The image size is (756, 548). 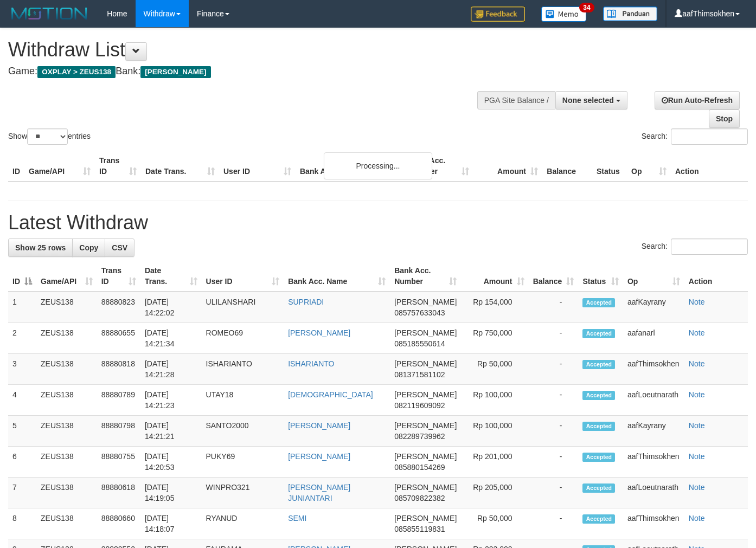 I want to click on th: Bank Acc. Name: activate to sort column ascending, so click(x=336, y=276).